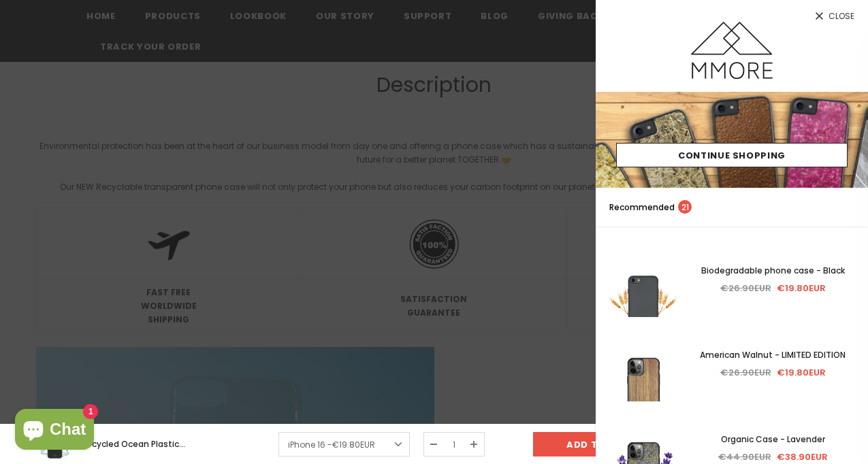 This screenshot has height=464, width=868. I want to click on a: Biodegradable phone case - Black, so click(773, 271).